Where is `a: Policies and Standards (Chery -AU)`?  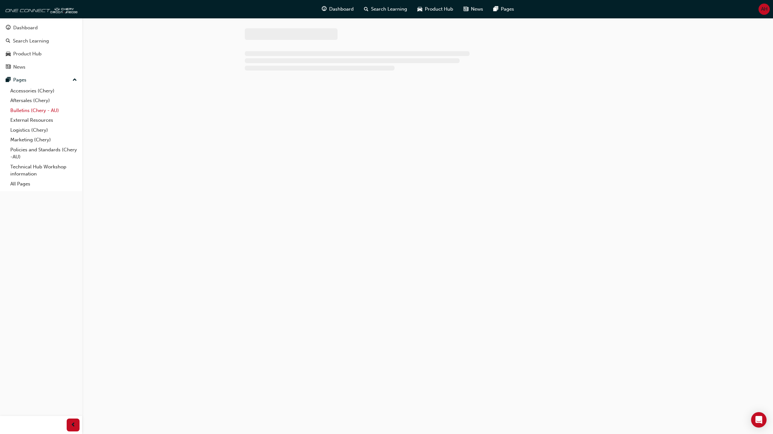 a: Policies and Standards (Chery -AU) is located at coordinates (43, 153).